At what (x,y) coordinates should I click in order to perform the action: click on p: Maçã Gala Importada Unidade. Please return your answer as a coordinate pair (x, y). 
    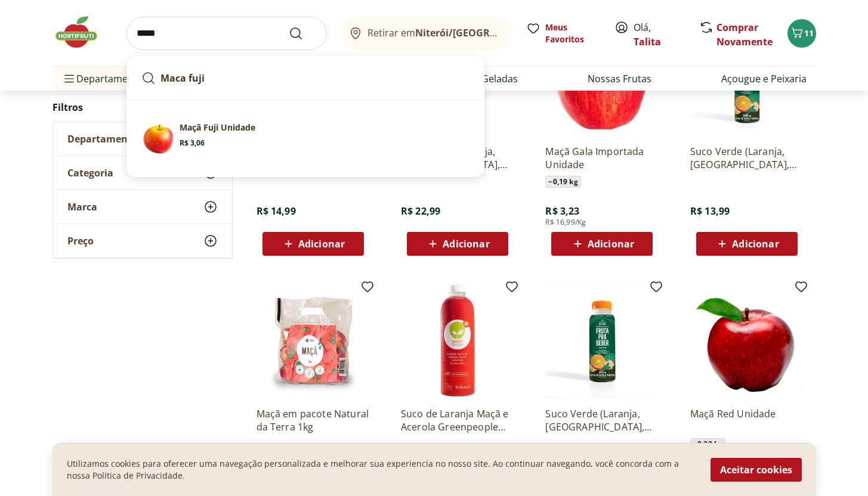
    Looking at the image, I should click on (602, 158).